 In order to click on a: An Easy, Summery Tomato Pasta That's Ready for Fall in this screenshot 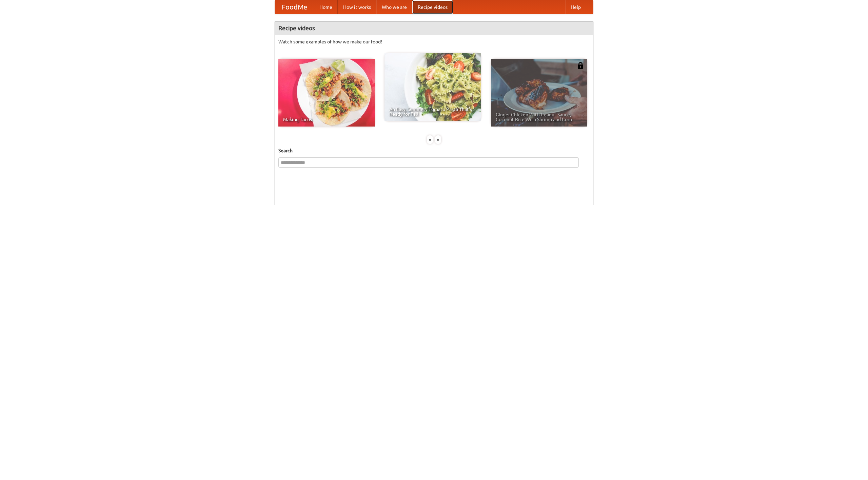, I will do `click(433, 87)`.